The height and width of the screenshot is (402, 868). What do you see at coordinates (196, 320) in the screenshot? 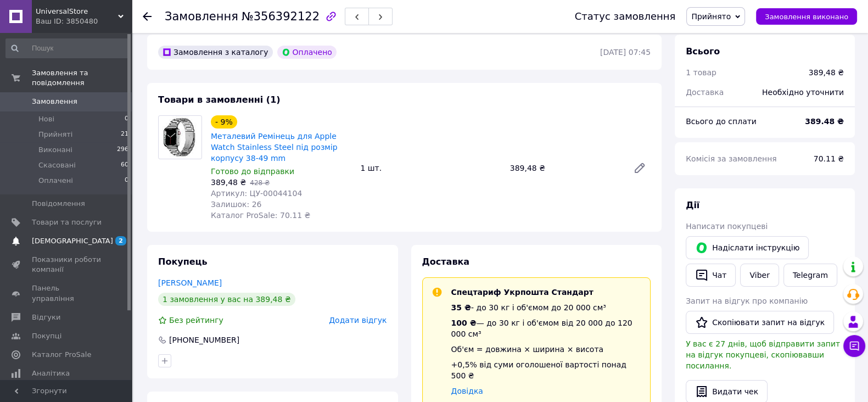
I see `span: Без рейтингу` at bounding box center [196, 320].